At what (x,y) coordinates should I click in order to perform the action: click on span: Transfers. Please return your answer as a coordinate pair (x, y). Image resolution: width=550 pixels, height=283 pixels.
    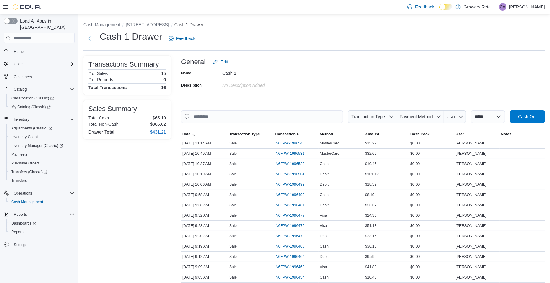
    Looking at the image, I should click on (19, 181).